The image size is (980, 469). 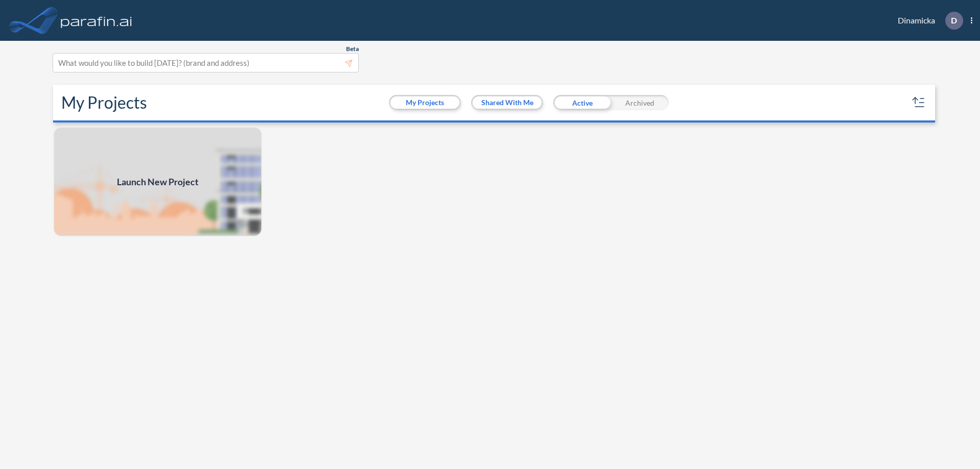 What do you see at coordinates (640, 103) in the screenshot?
I see `div: Archived` at bounding box center [640, 103].